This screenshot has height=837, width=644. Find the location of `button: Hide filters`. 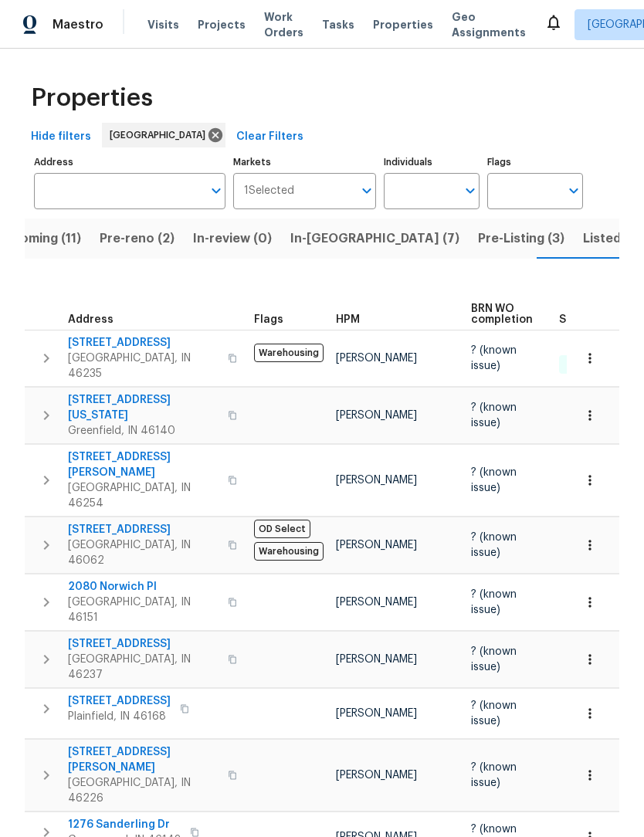

button: Hide filters is located at coordinates (61, 137).